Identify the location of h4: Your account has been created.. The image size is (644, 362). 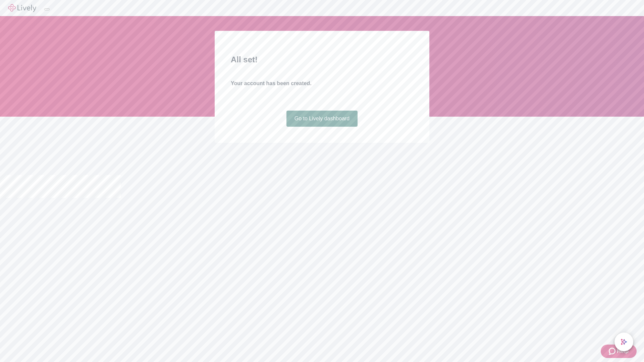
(322, 84).